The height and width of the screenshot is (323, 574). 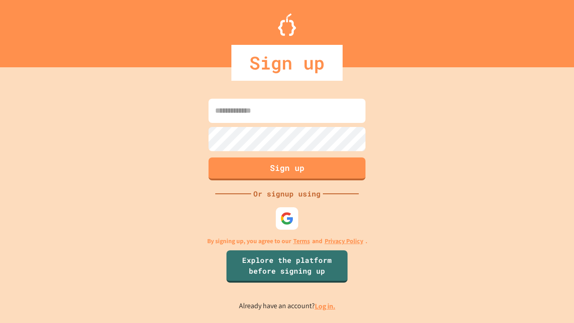 I want to click on a: Privacy Policy, so click(x=344, y=241).